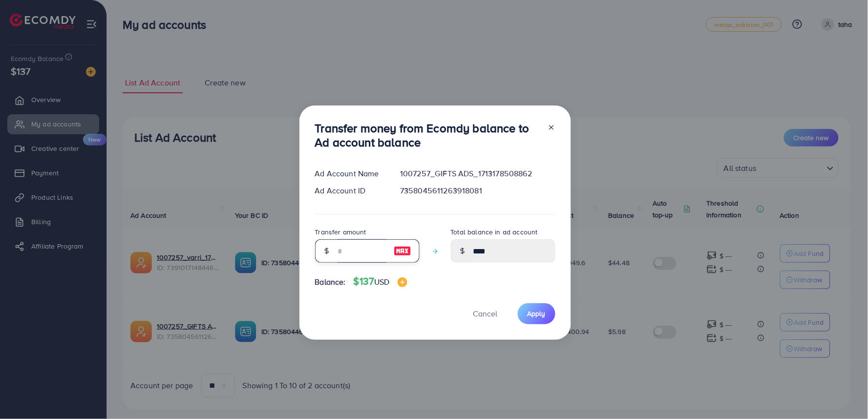 The image size is (868, 419). Describe the element at coordinates (341, 232) in the screenshot. I see `label: Transfer amount` at that location.